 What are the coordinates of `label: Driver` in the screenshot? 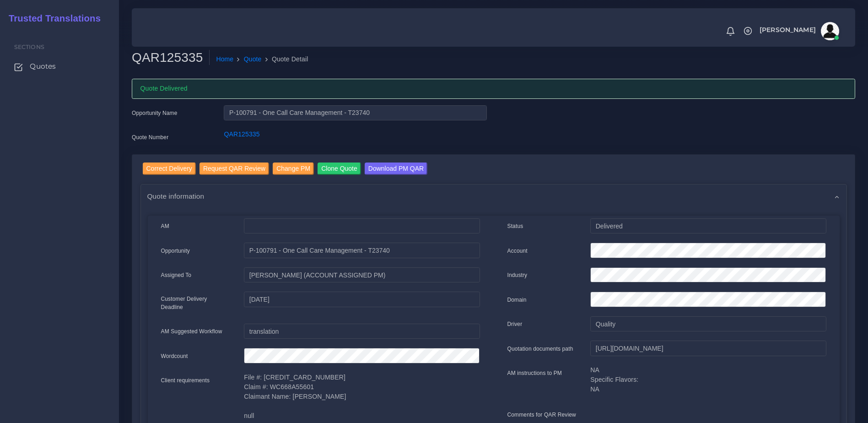 It's located at (515, 324).